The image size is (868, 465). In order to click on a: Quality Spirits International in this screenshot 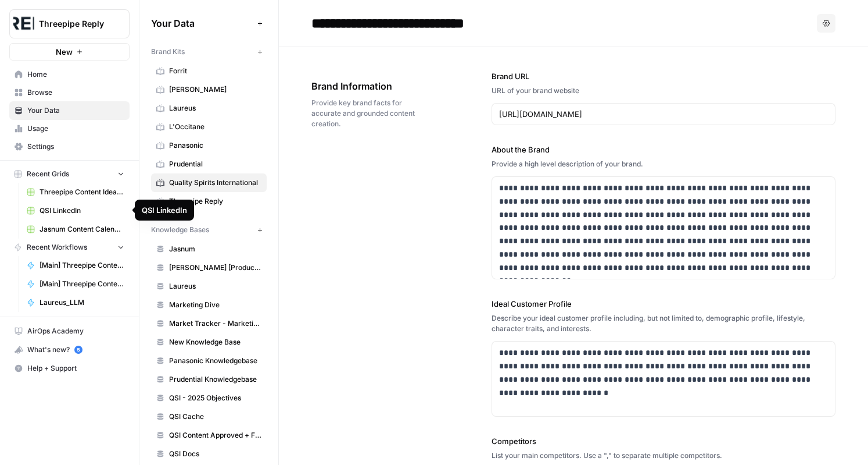, I will do `click(209, 183)`.